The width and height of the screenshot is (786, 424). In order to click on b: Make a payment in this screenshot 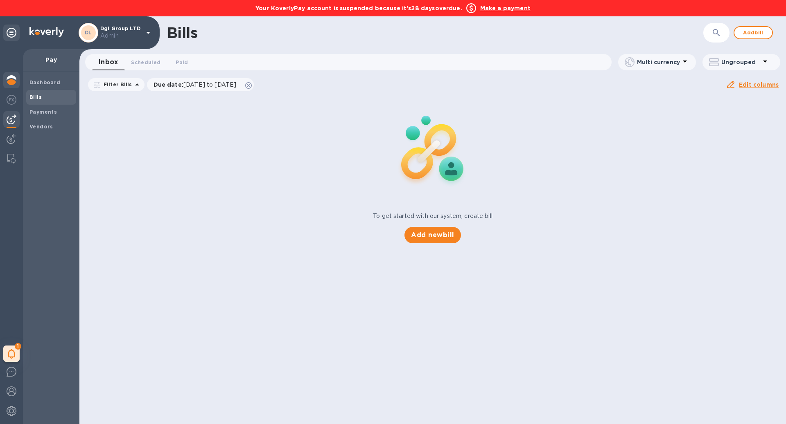, I will do `click(505, 8)`.